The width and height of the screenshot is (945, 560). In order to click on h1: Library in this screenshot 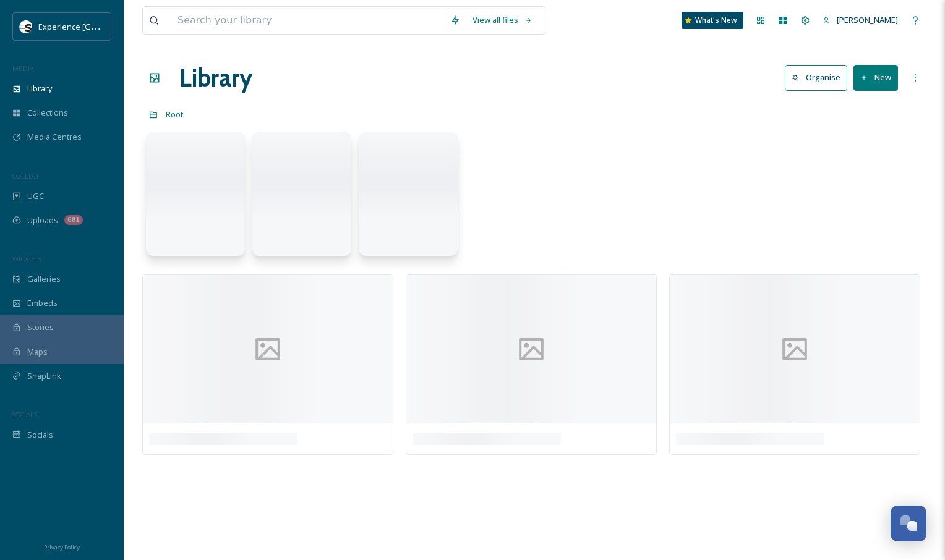, I will do `click(216, 78)`.